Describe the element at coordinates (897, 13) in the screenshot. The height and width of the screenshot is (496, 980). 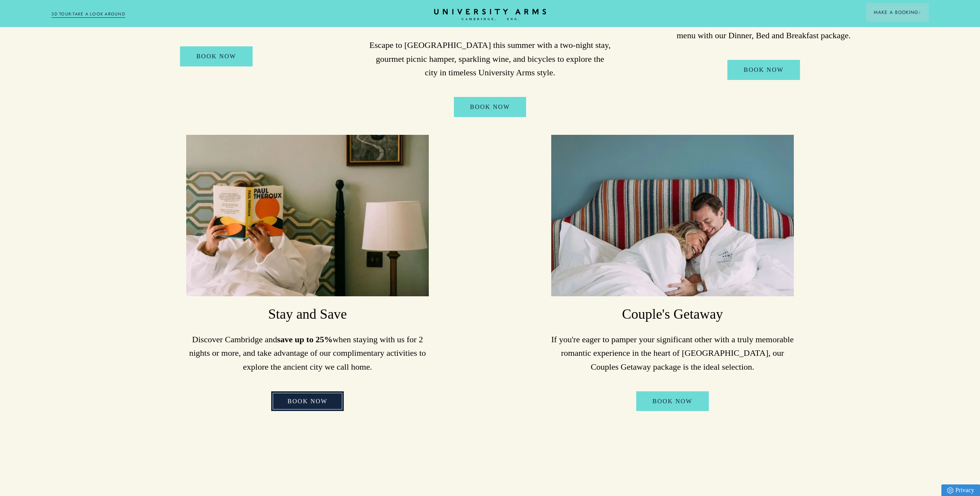
I see `button: Make a BookingArrow icon` at that location.